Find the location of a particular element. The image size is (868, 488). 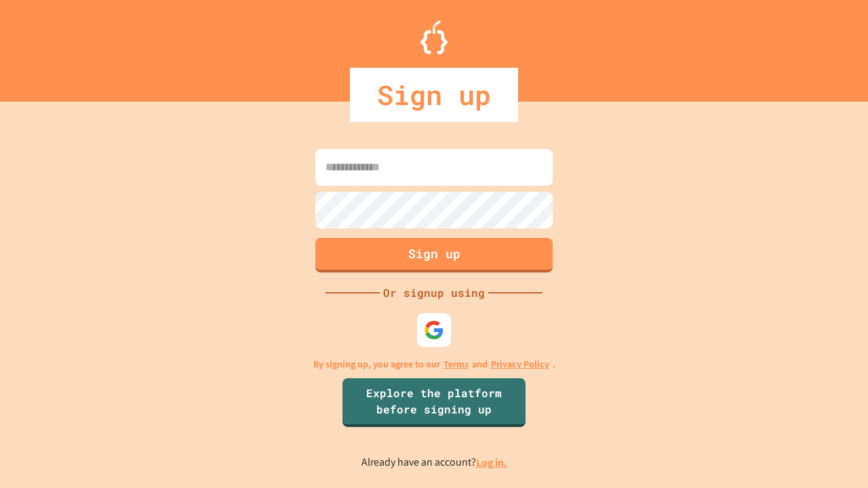

img: Logo.svg is located at coordinates (434, 37).